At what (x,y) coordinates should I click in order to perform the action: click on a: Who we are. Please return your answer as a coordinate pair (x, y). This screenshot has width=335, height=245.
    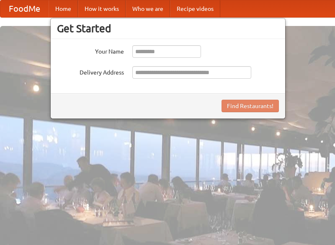
    Looking at the image, I should click on (148, 9).